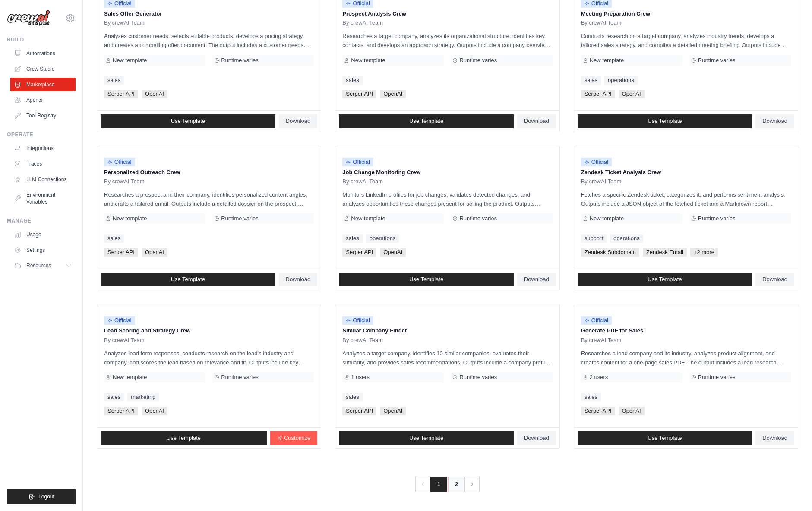  What do you see at coordinates (593, 238) in the screenshot?
I see `a: support` at bounding box center [593, 238].